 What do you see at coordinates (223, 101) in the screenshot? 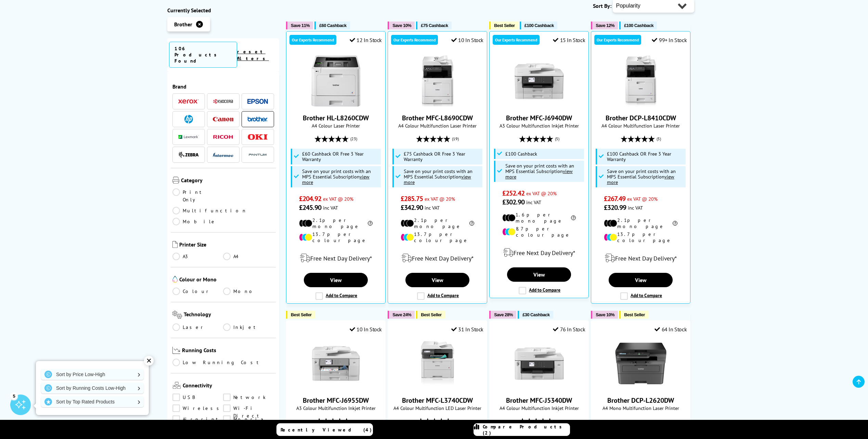
I see `a: Kyocera` at bounding box center [223, 101].